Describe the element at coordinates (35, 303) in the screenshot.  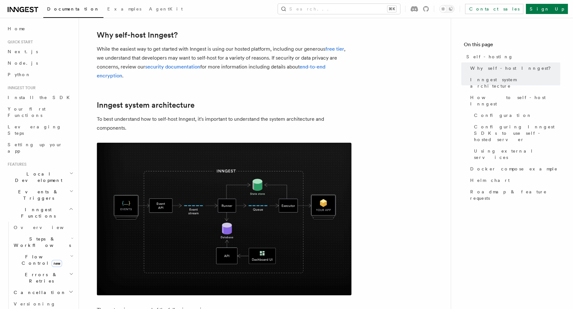
I see `span: Versioning` at that location.